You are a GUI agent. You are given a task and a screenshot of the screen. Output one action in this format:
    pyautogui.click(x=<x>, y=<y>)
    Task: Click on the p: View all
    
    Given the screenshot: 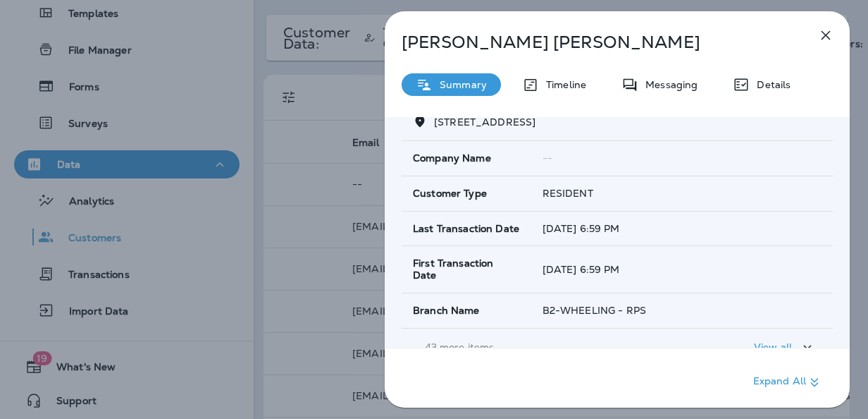 What is the action you would take?
    pyautogui.click(x=772, y=347)
    